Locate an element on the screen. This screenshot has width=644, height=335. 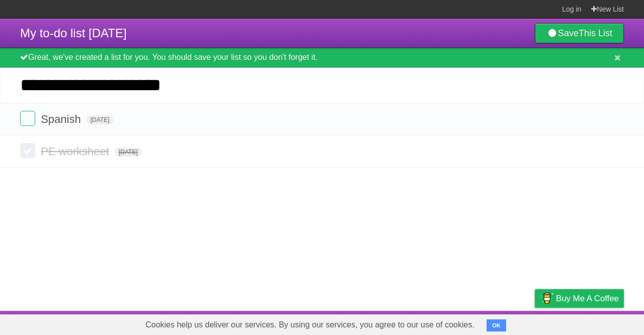
img: Buy me a coffee is located at coordinates (546, 298).